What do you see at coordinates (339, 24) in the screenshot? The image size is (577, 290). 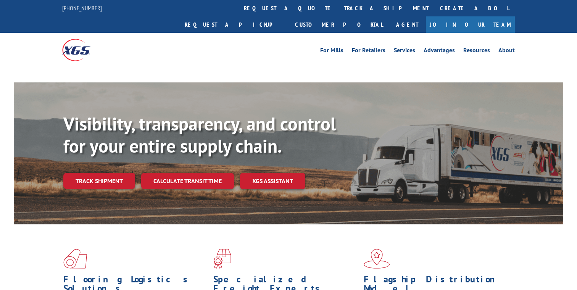 I see `a: Customer Portal` at bounding box center [339, 24].